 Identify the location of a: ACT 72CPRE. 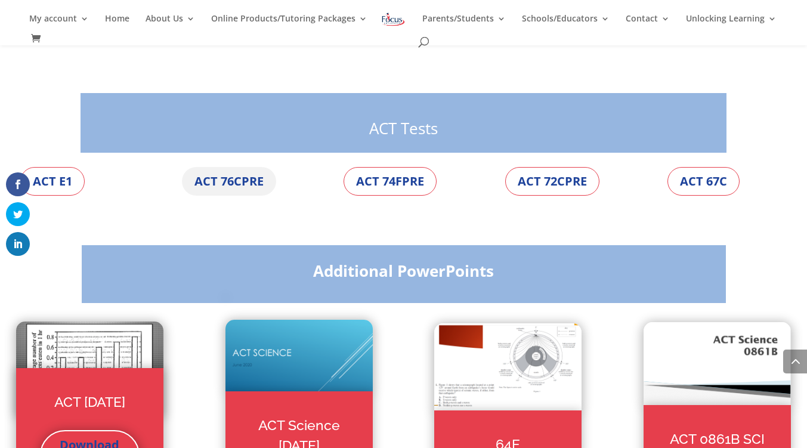
(552, 181).